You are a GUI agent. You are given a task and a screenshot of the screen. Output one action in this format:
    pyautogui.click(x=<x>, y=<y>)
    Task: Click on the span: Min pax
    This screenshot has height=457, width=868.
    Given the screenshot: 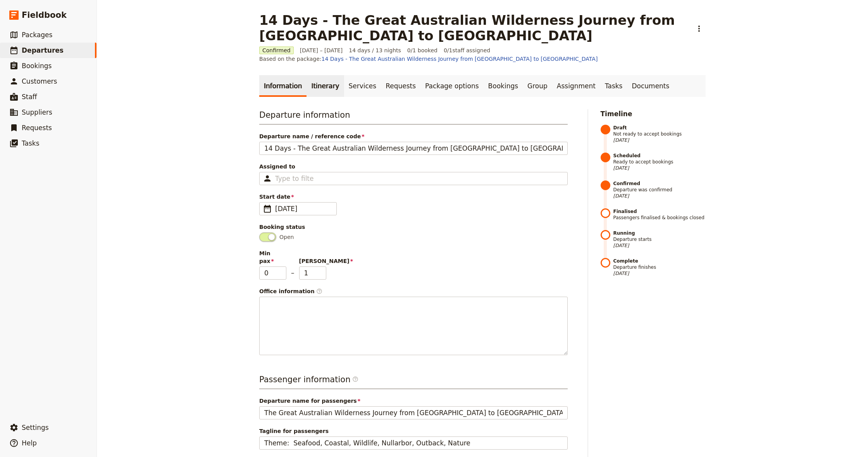 What is the action you would take?
    pyautogui.click(x=273, y=257)
    